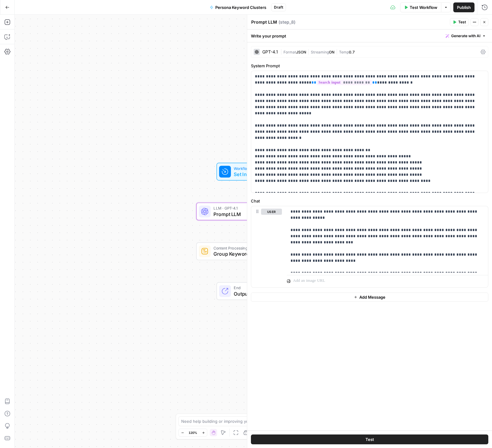  What do you see at coordinates (252, 214) in the screenshot?
I see `span: Prompt LLM` at bounding box center [252, 214].